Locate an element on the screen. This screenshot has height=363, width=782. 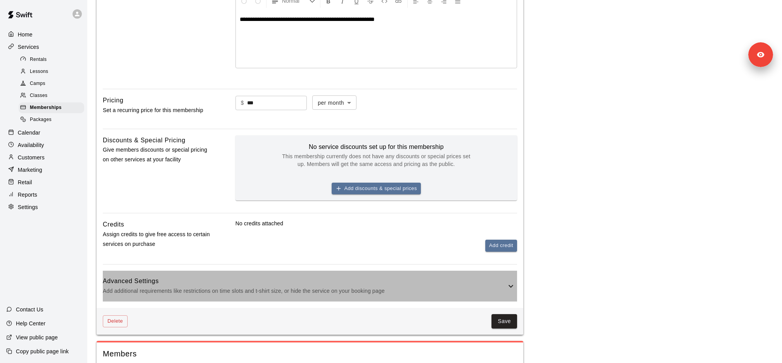
p: Home is located at coordinates (25, 35).